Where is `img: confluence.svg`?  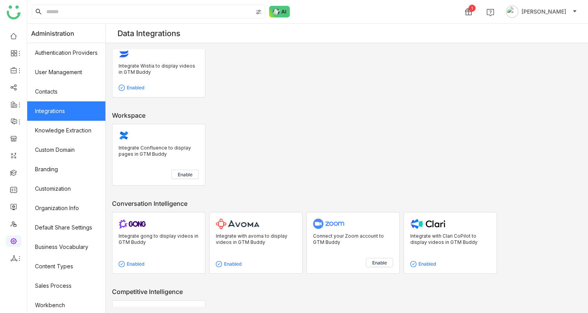
img: confluence.svg is located at coordinates (124, 136).